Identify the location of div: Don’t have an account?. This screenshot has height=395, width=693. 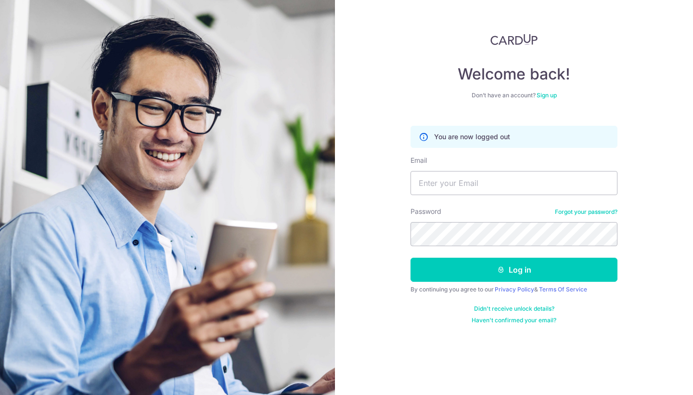
(514, 95).